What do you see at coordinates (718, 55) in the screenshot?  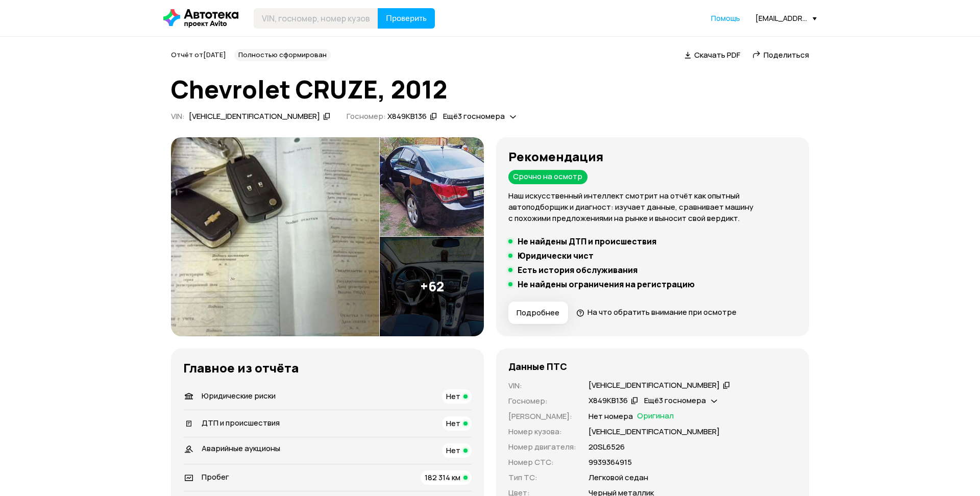 I see `span: Скачать PDF` at bounding box center [718, 55].